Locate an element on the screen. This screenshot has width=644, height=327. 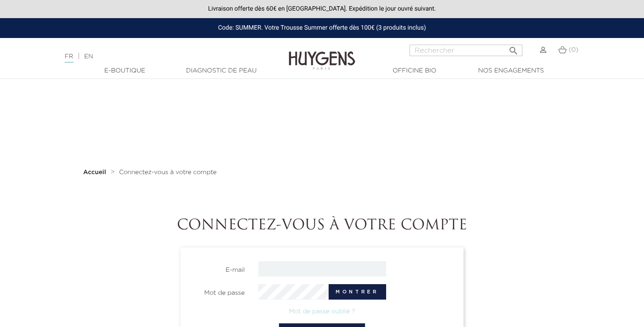
img: Huygens is located at coordinates (322, 54).